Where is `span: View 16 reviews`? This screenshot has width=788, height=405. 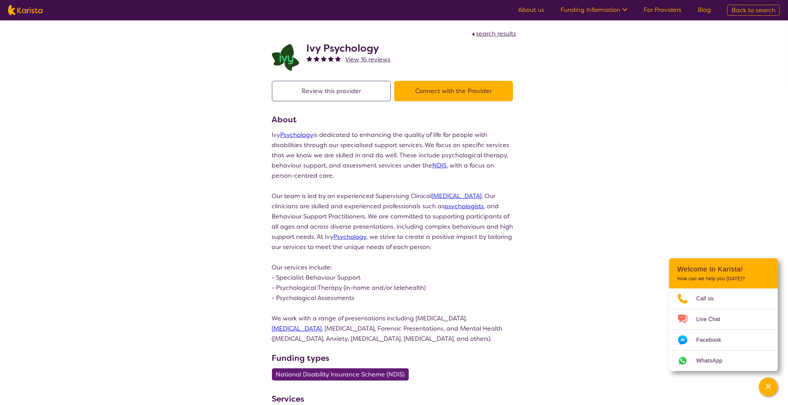
span: View 16 reviews is located at coordinates (368, 59).